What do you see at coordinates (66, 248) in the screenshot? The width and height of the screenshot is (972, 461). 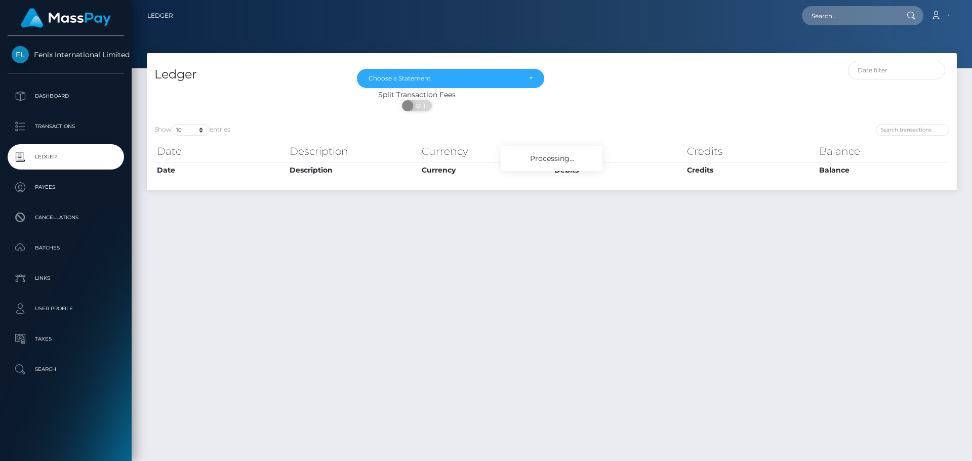 I see `p: Batches` at bounding box center [66, 248].